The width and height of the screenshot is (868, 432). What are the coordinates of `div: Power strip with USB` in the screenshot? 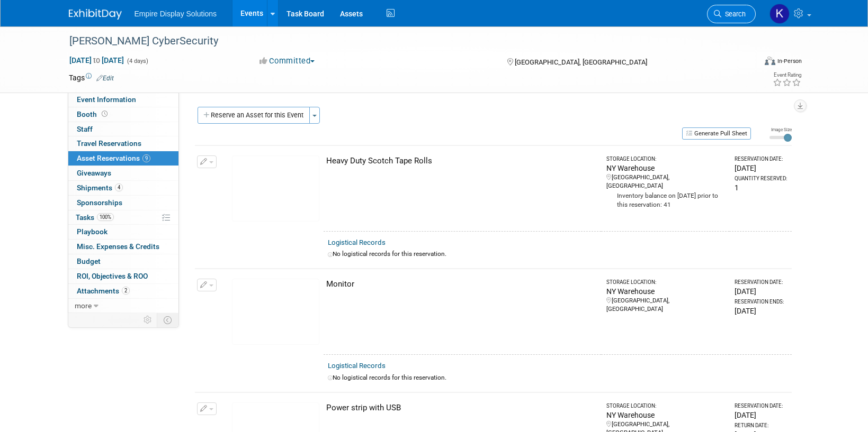 It's located at (461, 408).